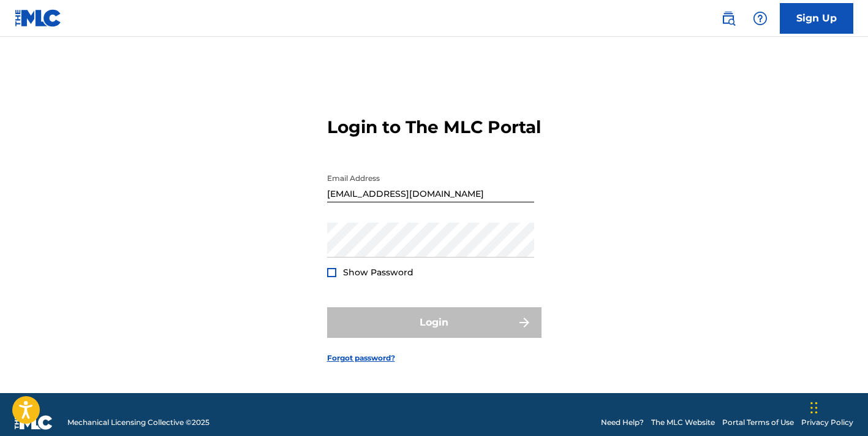  What do you see at coordinates (38, 18) in the screenshot?
I see `img: MLC Logo` at bounding box center [38, 18].